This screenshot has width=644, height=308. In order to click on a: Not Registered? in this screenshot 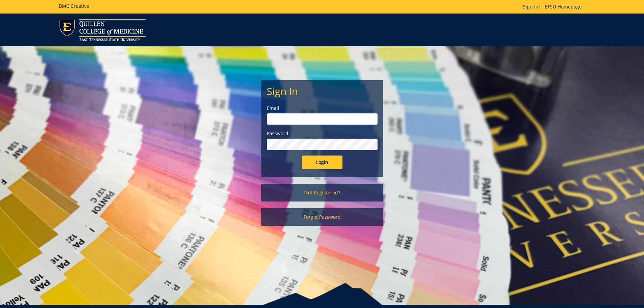, I will do `click(322, 193)`.